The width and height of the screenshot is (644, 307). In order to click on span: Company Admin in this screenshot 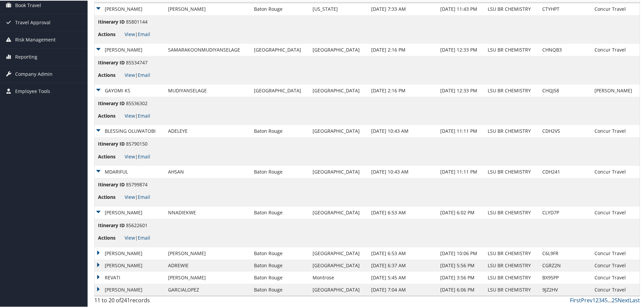, I will do `click(34, 74)`.